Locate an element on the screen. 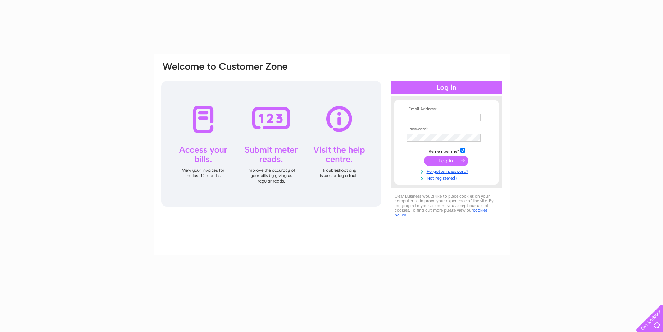 The width and height of the screenshot is (663, 332). a: Not registered? is located at coordinates (447, 178).